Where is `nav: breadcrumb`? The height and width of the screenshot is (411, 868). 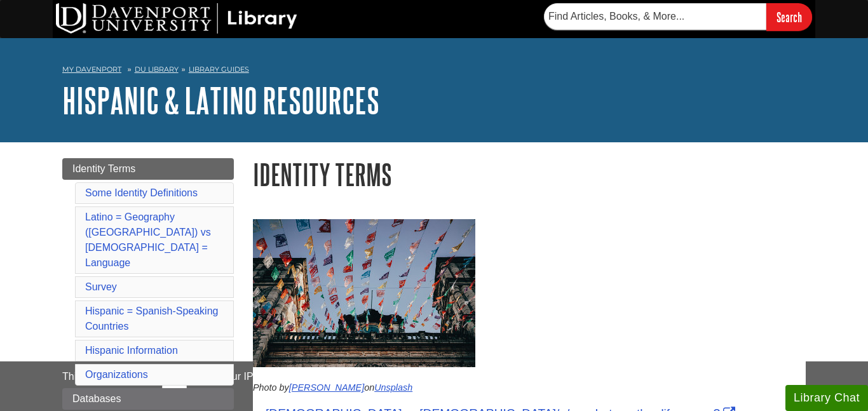
nav: breadcrumb is located at coordinates (434, 71).